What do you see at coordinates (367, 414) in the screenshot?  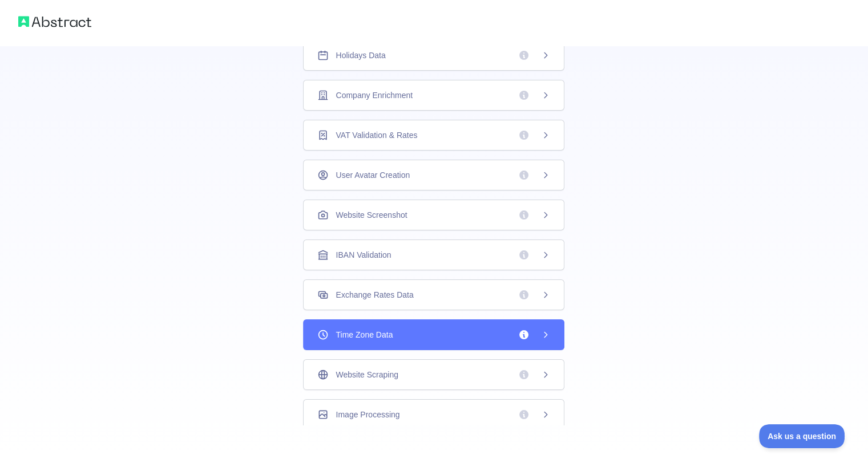 I see `span: Image Processing` at bounding box center [367, 414].